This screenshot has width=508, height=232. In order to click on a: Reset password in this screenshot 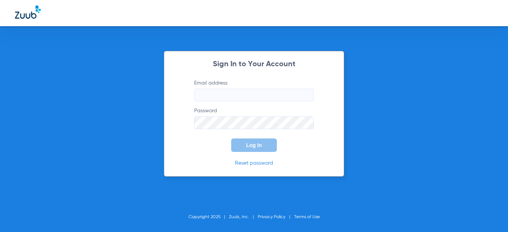, I will do `click(254, 163)`.